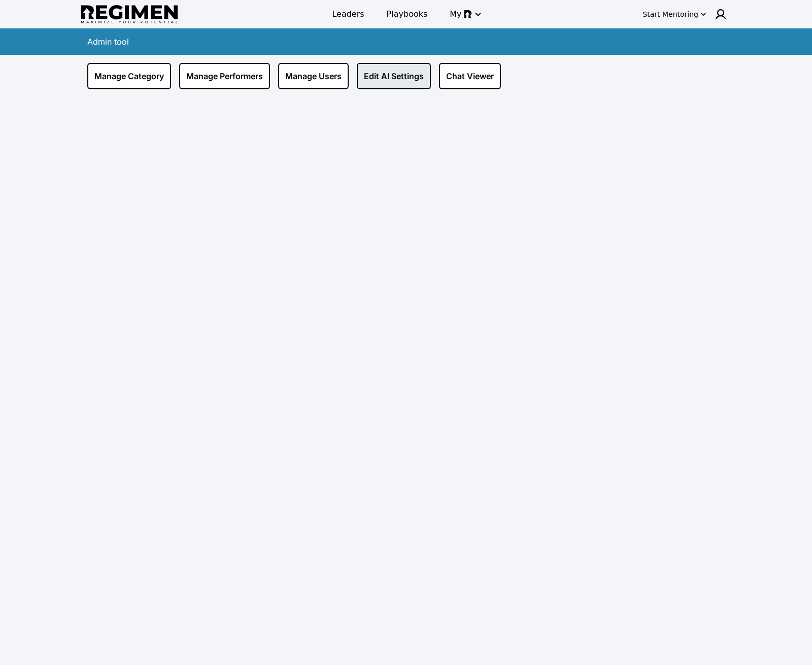 The height and width of the screenshot is (665, 812). Describe the element at coordinates (313, 76) in the screenshot. I see `a: Manage Users` at that location.